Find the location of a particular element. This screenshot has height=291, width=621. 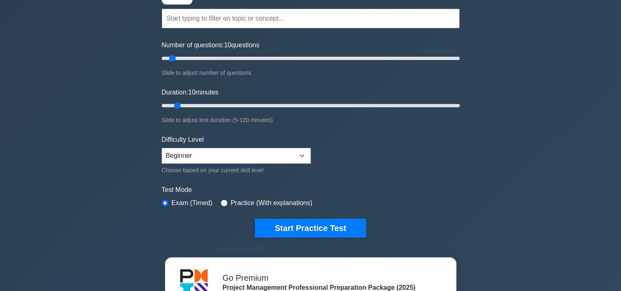

label: Practice (With explanations) is located at coordinates (271, 203).